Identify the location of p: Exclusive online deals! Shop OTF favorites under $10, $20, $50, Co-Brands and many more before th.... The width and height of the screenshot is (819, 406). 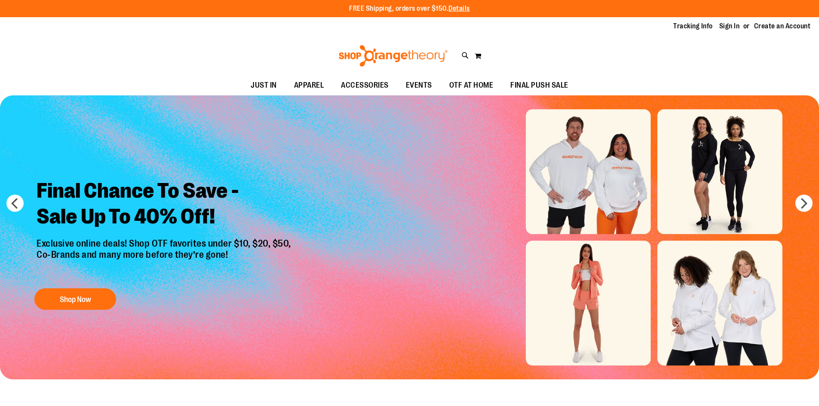
(165, 259).